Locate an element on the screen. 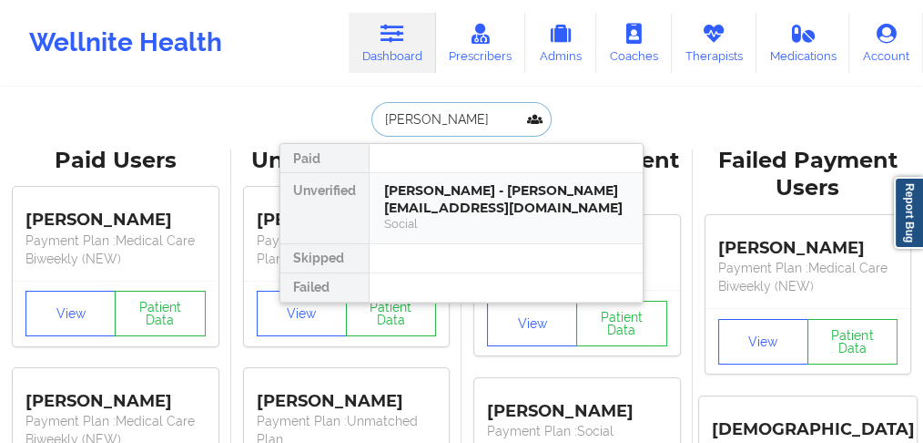 The width and height of the screenshot is (923, 443). div: Failed Payment Users is located at coordinates (809, 175).